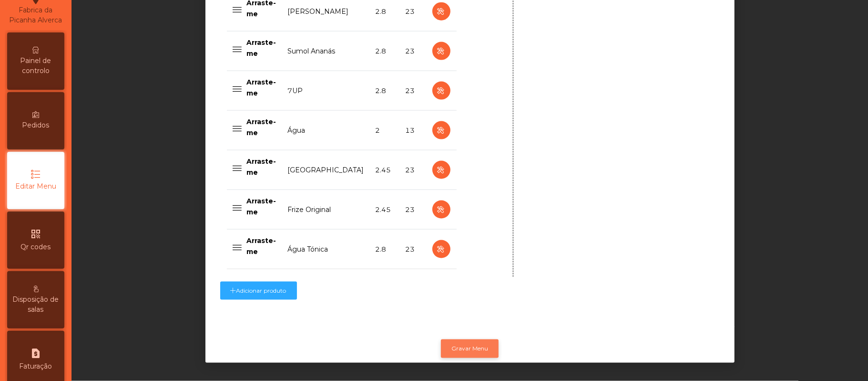 The image size is (868, 381). I want to click on span: Faturação, so click(35, 366).